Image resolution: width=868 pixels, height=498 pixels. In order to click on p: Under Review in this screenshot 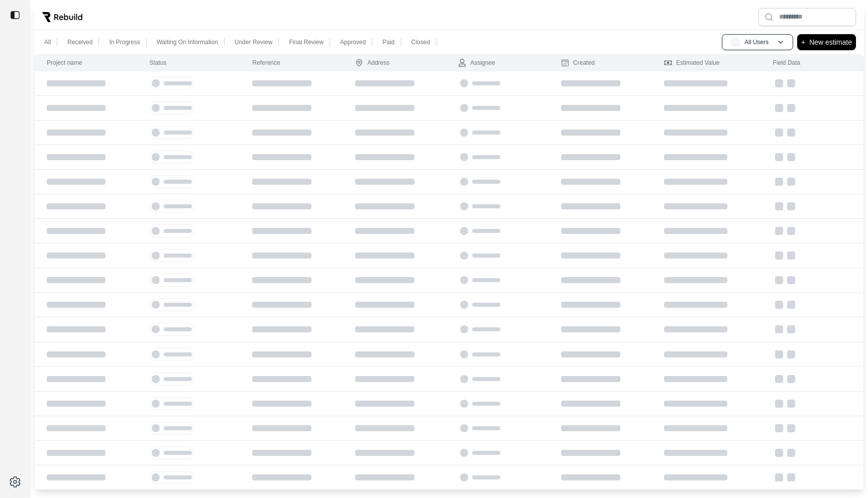, I will do `click(253, 42)`.